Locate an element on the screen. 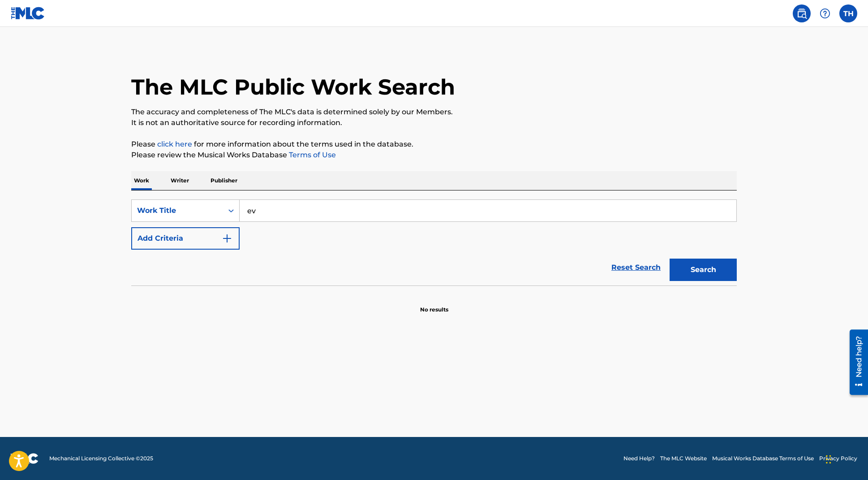  div: User Menu is located at coordinates (849, 14).